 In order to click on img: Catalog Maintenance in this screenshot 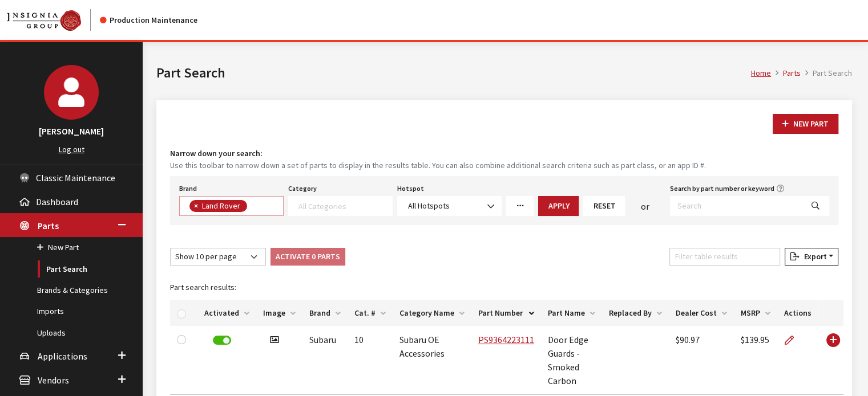, I will do `click(44, 20)`.